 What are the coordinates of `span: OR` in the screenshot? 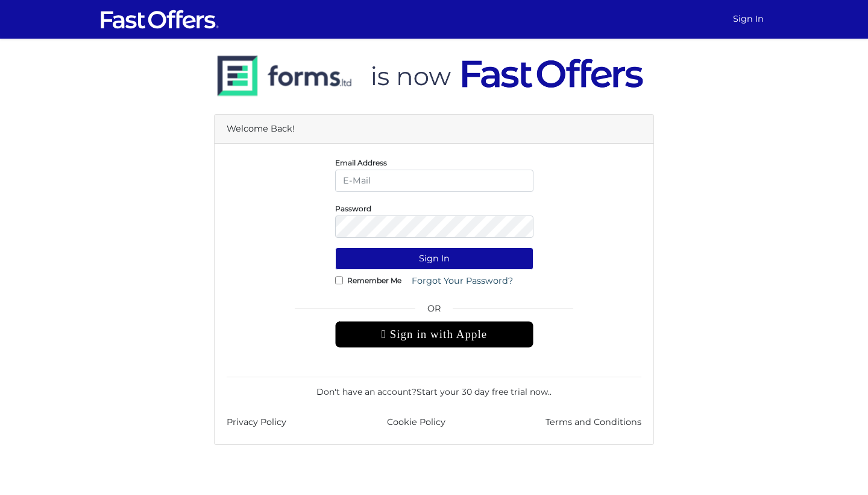 It's located at (434, 311).